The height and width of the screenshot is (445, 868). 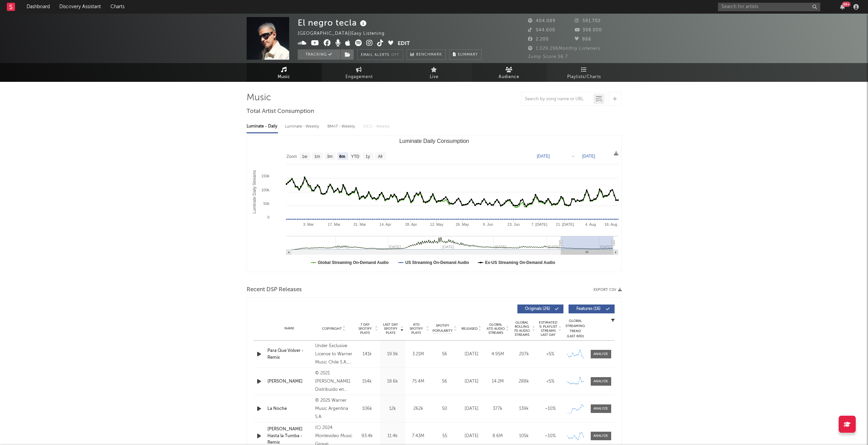 What do you see at coordinates (385, 224) in the screenshot?
I see `text: 14. Apr` at bounding box center [385, 224].